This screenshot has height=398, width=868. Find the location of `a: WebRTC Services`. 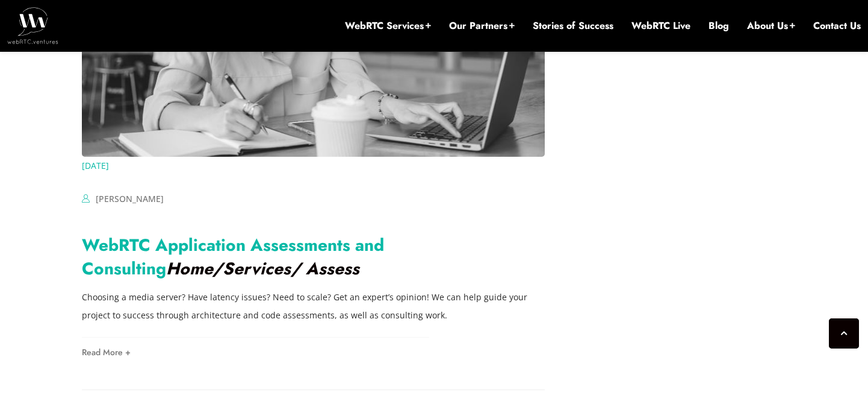

a: WebRTC Services is located at coordinates (388, 26).